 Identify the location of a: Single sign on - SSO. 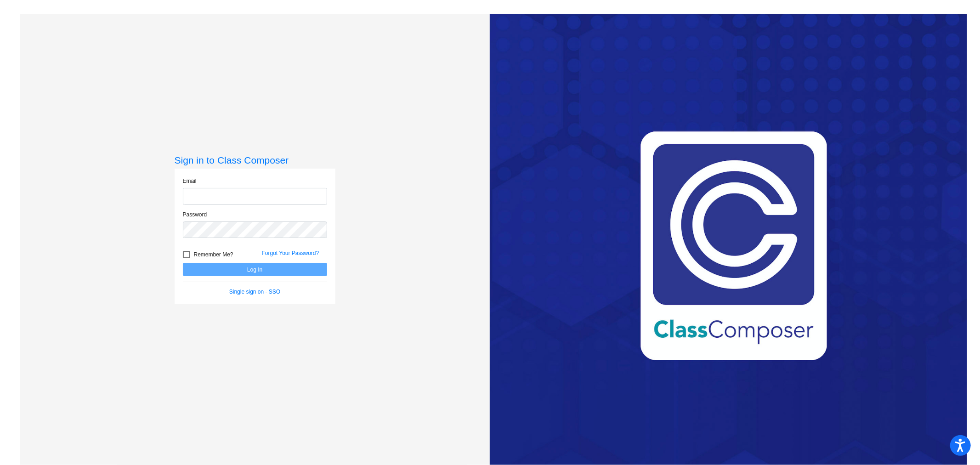
(254, 291).